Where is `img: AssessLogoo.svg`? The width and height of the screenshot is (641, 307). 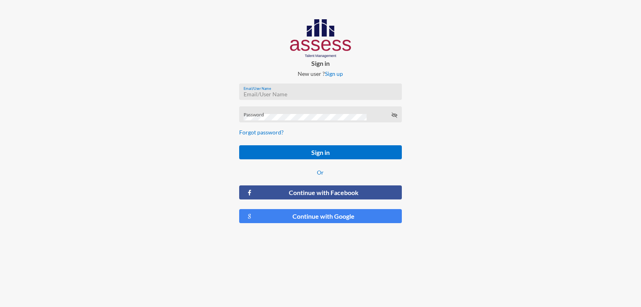
img: AssessLogoo.svg is located at coordinates (321, 38).